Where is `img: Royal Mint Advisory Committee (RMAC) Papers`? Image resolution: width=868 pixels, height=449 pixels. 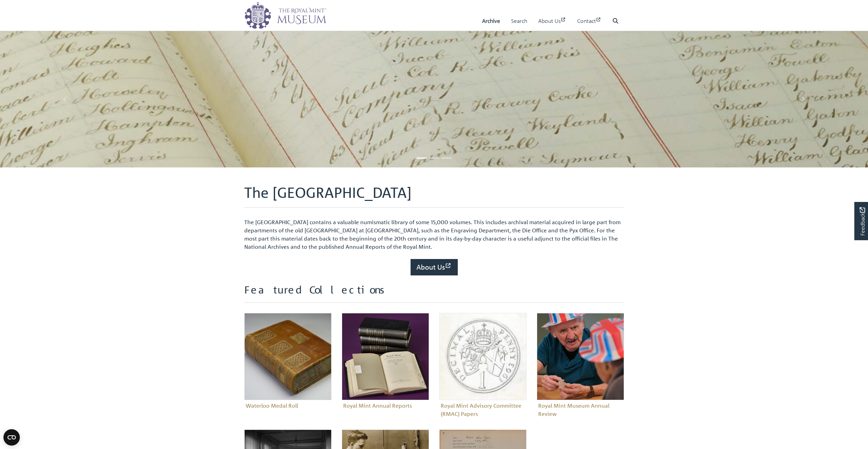
img: Royal Mint Advisory Committee (RMAC) Papers is located at coordinates (482, 357).